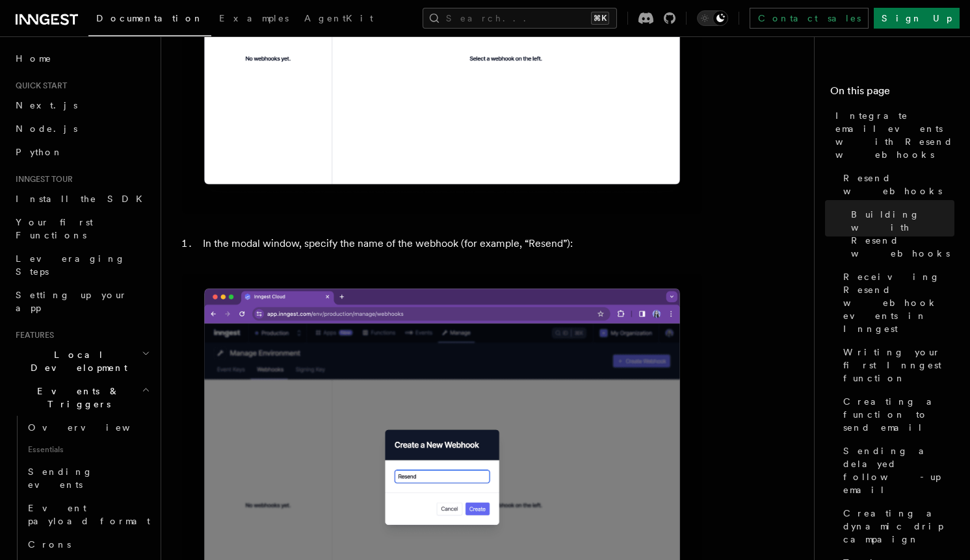 The width and height of the screenshot is (970, 560). Describe the element at coordinates (916, 18) in the screenshot. I see `a: Sign Up` at that location.